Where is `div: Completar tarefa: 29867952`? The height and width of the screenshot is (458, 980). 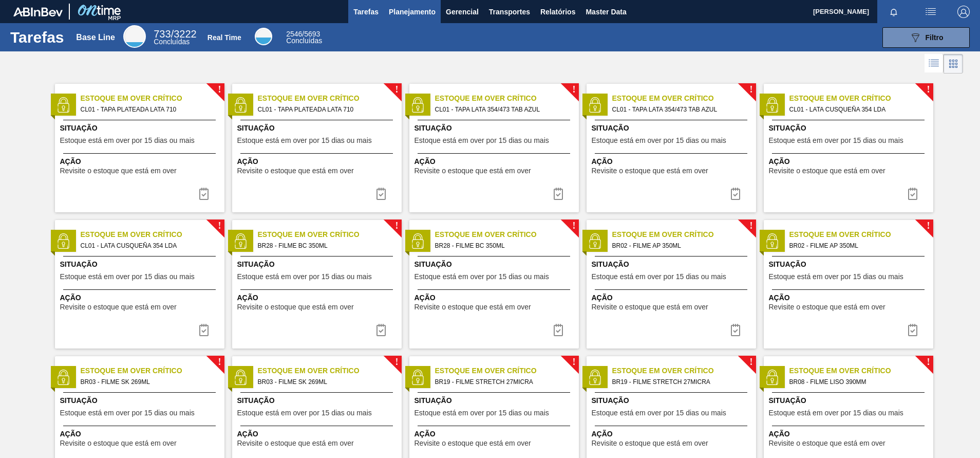
div: Completar tarefa: 29867952 is located at coordinates (558, 193).